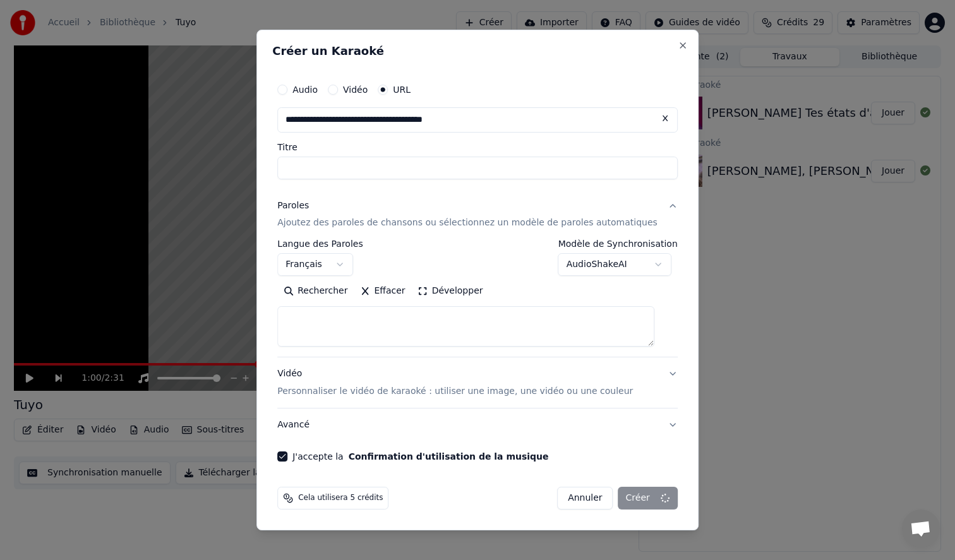 This screenshot has height=560, width=955. What do you see at coordinates (451, 291) in the screenshot?
I see `button: Développer` at bounding box center [451, 291].